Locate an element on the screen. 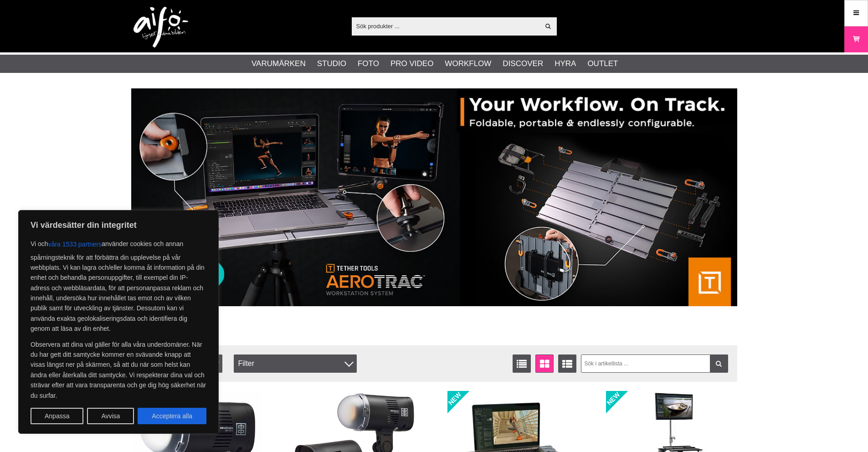 The height and width of the screenshot is (452, 868). a: Filtrera is located at coordinates (719, 363).